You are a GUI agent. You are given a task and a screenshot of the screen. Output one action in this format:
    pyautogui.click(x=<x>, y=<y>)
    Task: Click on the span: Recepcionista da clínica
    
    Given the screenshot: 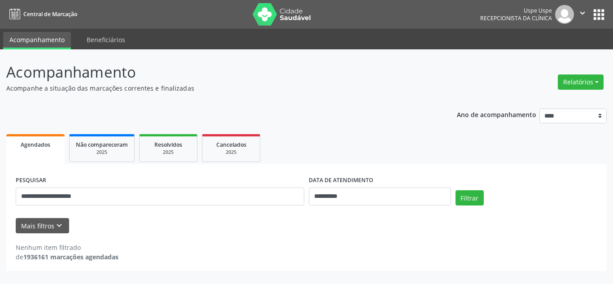 What is the action you would take?
    pyautogui.click(x=516, y=18)
    